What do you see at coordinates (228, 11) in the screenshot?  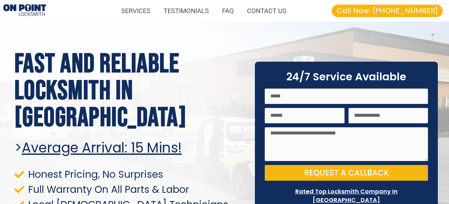 I see `a: FAQ` at bounding box center [228, 11].